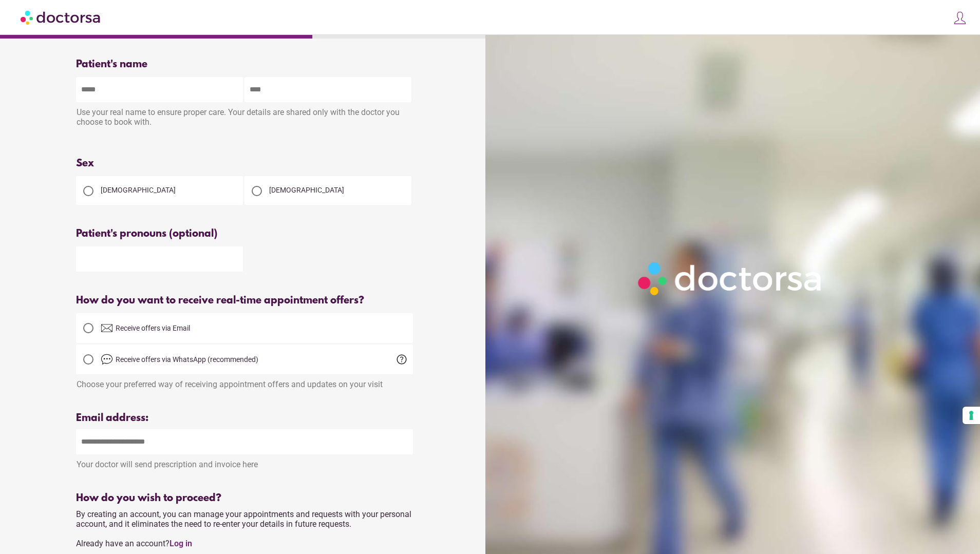 The image size is (980, 554). Describe the element at coordinates (244, 382) in the screenshot. I see `div: Choose your preferred way of receiving appointment offers and updates on your visit` at that location.